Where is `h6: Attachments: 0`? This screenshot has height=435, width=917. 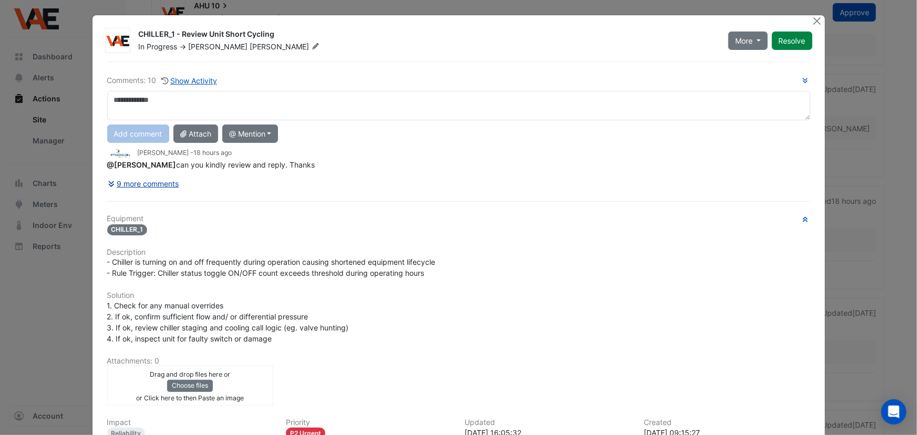 h6: Attachments: 0 is located at coordinates (459, 361).